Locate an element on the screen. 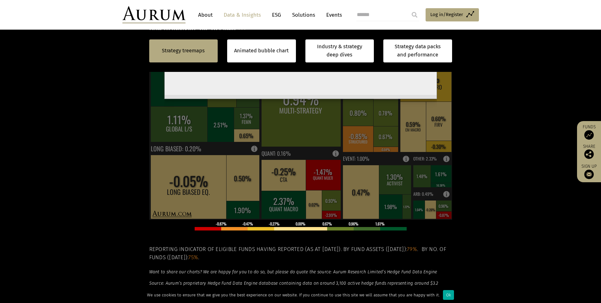 The image size is (601, 303). span: 79% is located at coordinates (412, 249).